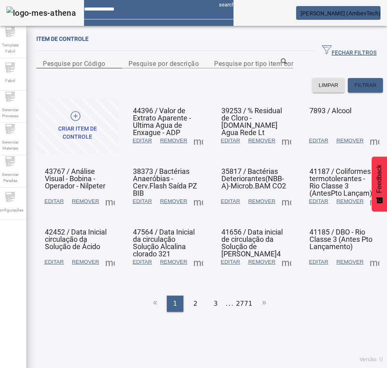  What do you see at coordinates (244, 303) in the screenshot?
I see `li: 2771` at bounding box center [244, 303].